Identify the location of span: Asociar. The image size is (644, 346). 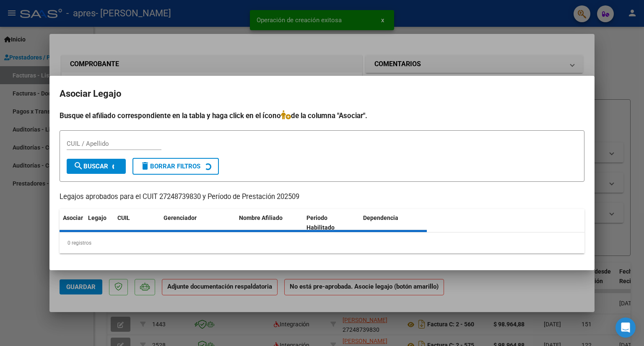
(73, 218).